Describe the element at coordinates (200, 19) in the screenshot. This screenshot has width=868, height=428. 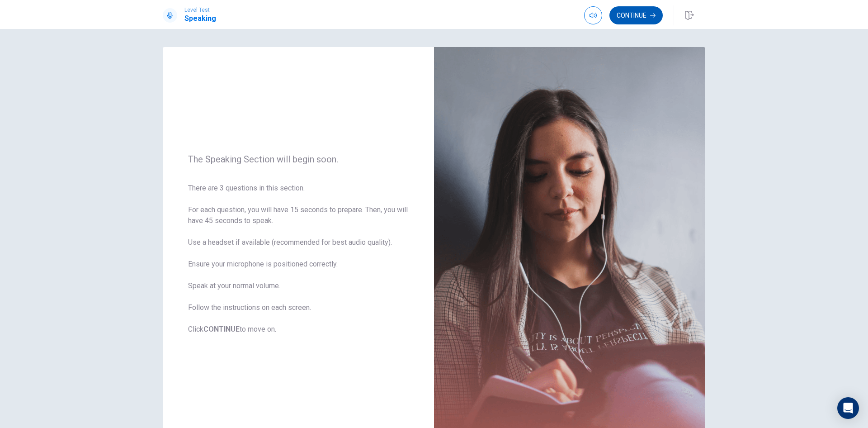
I see `h1: Speaking` at that location.